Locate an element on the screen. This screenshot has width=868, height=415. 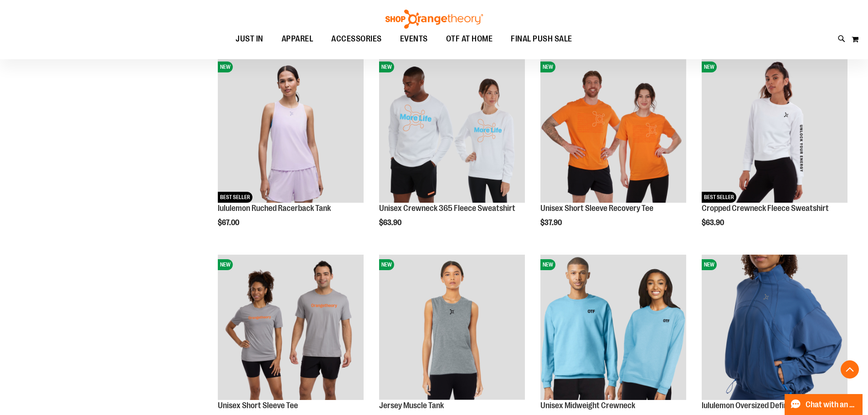
span: $37.90 is located at coordinates (552, 223).